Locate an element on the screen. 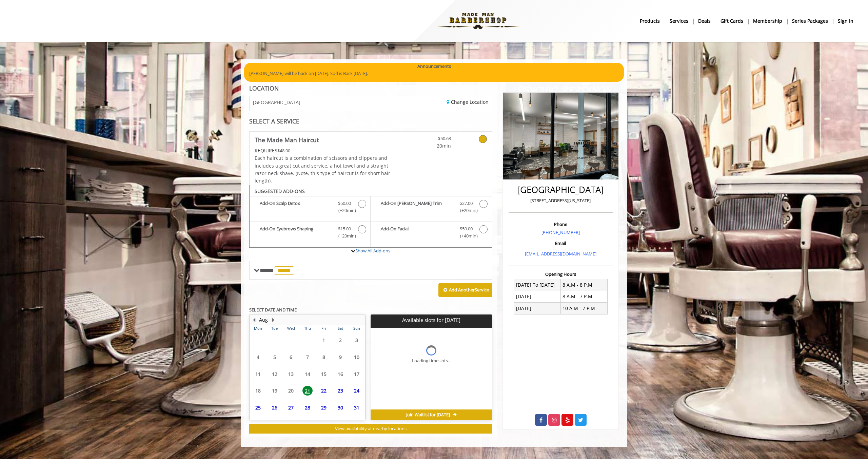 The image size is (868, 459). span: 26 is located at coordinates (275, 408).